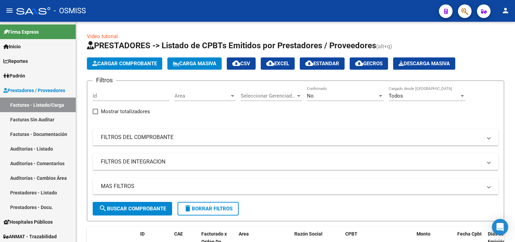 The image size is (515, 242). I want to click on span: Estandar, so click(322, 64).